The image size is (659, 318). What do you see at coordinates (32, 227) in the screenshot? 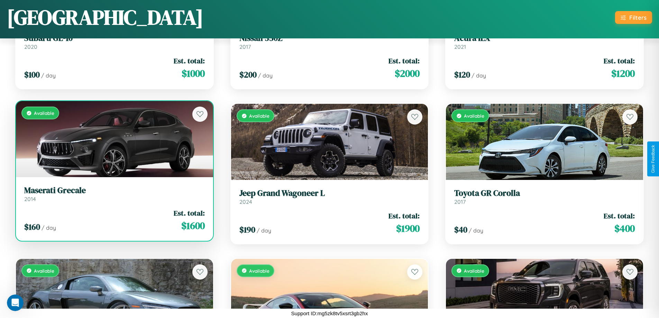
I see `span: $ 160` at bounding box center [32, 227].